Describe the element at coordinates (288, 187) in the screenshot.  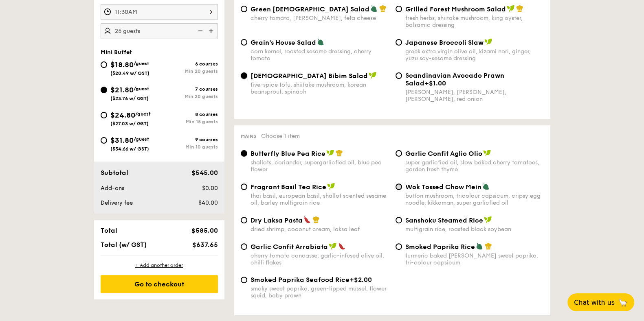
I see `span: Fragrant Basil Tea Rice` at that location.